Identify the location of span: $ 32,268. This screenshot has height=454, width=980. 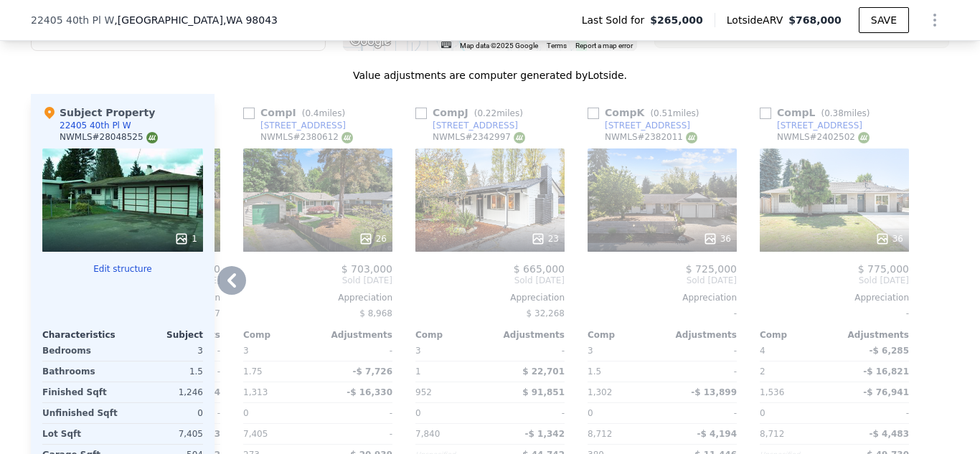
(546, 313).